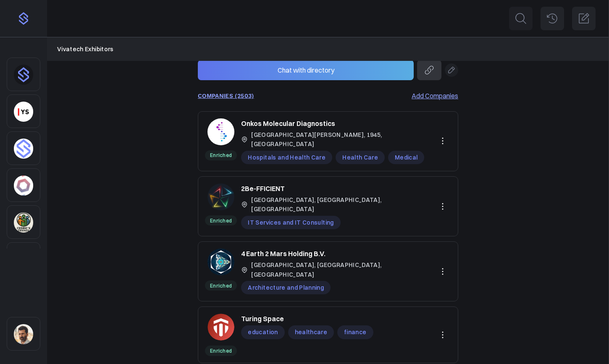 The width and height of the screenshot is (609, 364). I want to click on img: dhnou9yomun9587rl8johsq6w6vr, so click(23, 75).